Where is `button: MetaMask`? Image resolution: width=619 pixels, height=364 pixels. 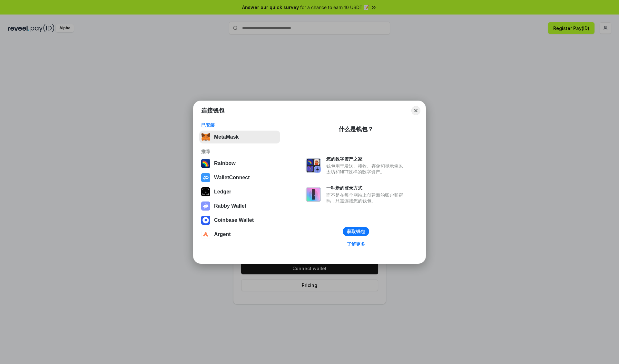 button: MetaMask is located at coordinates (240, 137).